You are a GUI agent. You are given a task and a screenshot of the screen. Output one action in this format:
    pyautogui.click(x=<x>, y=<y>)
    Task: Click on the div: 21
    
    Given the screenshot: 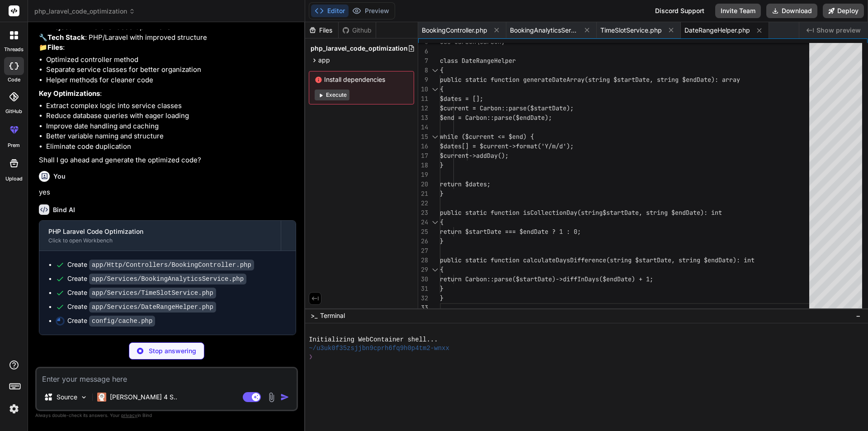 What is the action you would take?
    pyautogui.click(x=423, y=194)
    